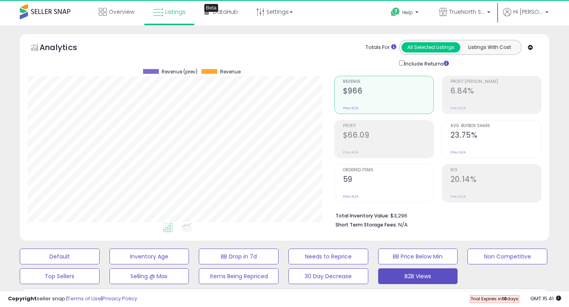 Image resolution: width=569 pixels, height=307 pixels. What do you see at coordinates (489, 47) in the screenshot?
I see `button: Listings With Cost` at bounding box center [489, 47].